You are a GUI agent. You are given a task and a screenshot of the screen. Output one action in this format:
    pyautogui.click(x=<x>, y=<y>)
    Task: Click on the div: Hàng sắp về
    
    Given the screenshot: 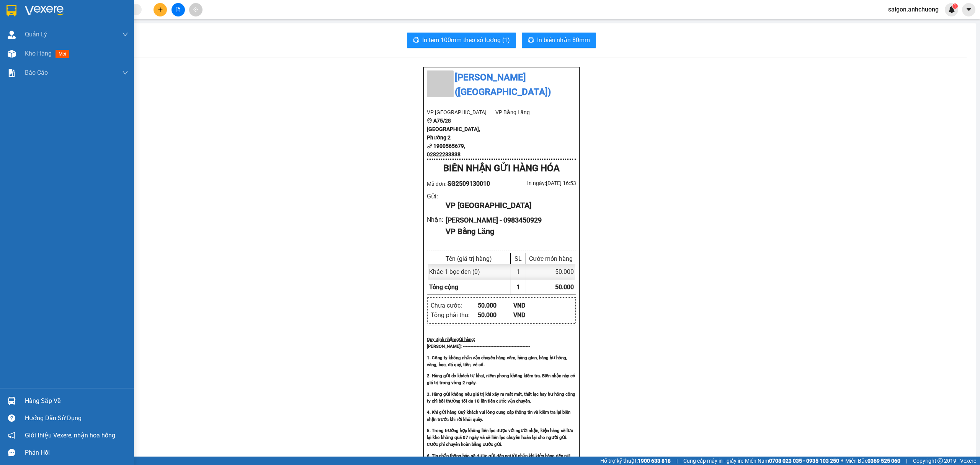 What is the action you would take?
    pyautogui.click(x=76, y=401)
    